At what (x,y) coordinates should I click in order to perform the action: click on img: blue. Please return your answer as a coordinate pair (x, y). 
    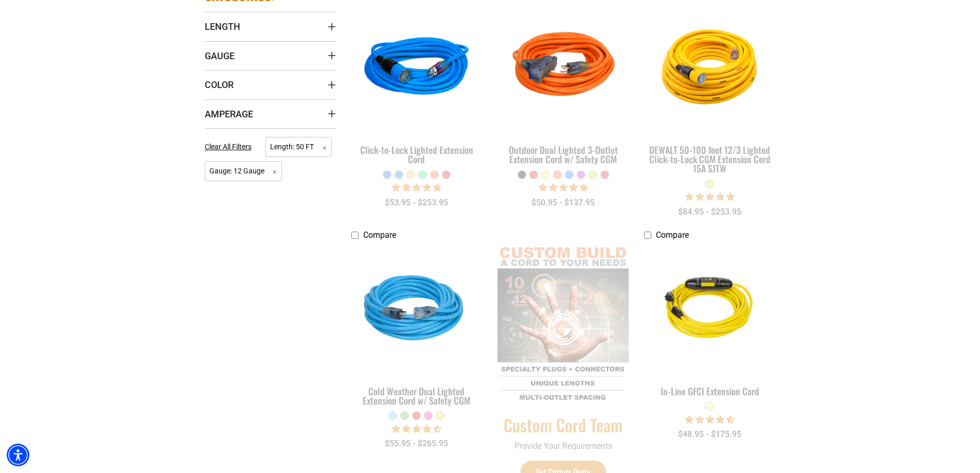
    Looking at the image, I should click on (417, 69).